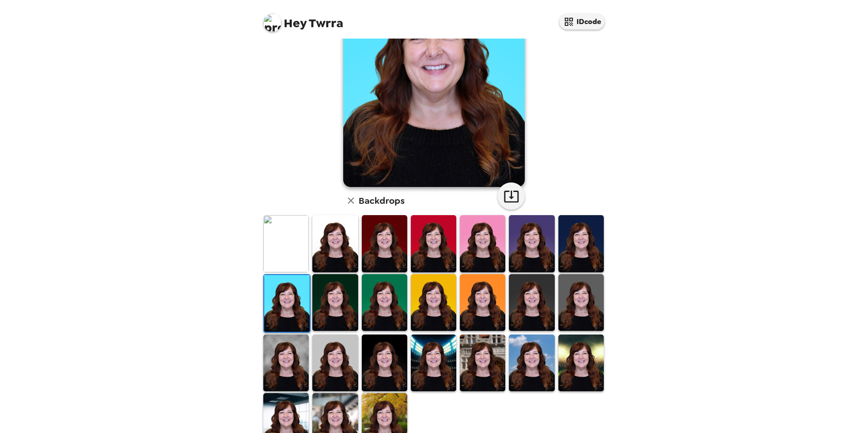 The image size is (868, 433). I want to click on h6: Backdrops, so click(381, 201).